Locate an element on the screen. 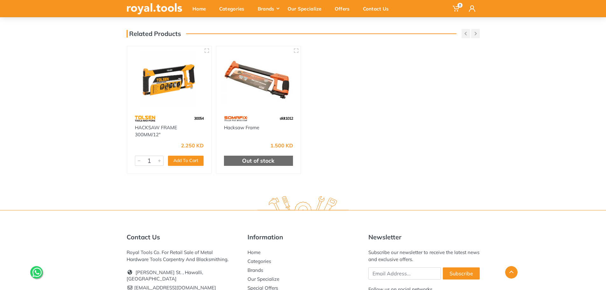  img: 64.webp is located at coordinates (145, 118).